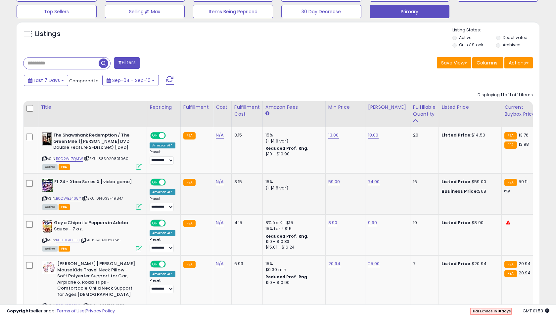 The height and width of the screenshot is (318, 556). Describe the element at coordinates (423, 223) in the screenshot. I see `div: 10` at that location.